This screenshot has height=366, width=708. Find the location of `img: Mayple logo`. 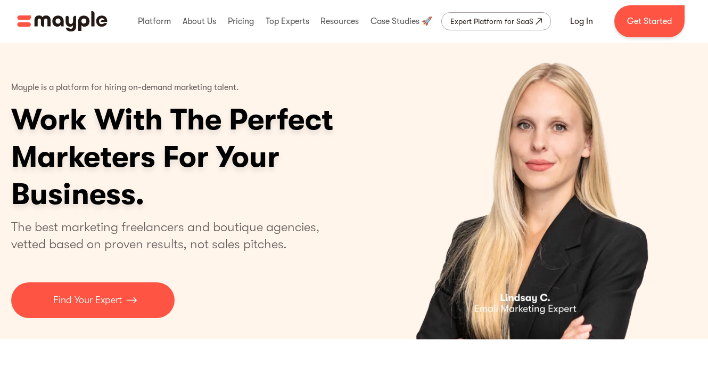

img: Mayple logo is located at coordinates (62, 21).